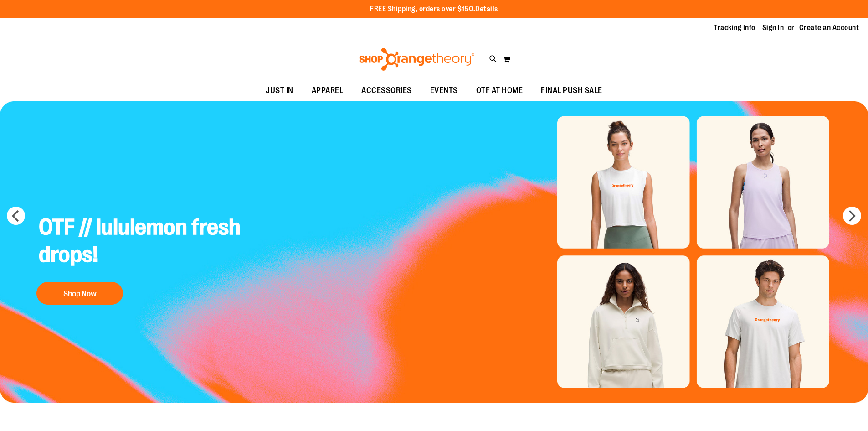 The image size is (868, 431). I want to click on span: FINAL PUSH SALE, so click(572, 90).